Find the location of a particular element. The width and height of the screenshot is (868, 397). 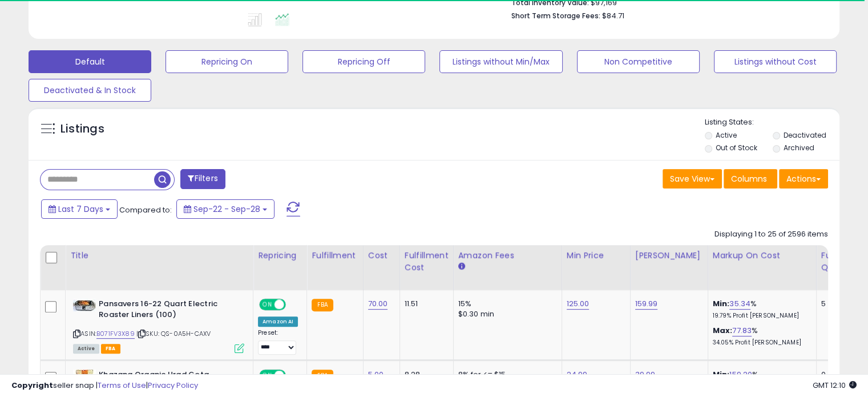

div: Fulfillment Cost is located at coordinates (426, 261).